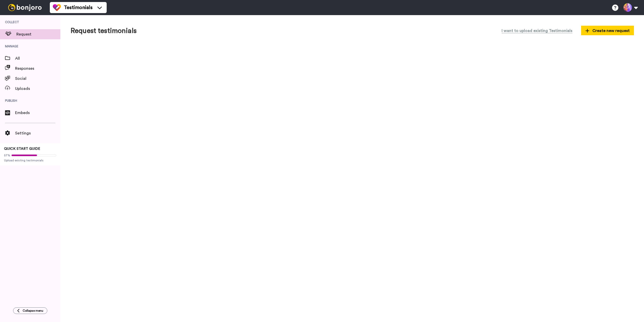  What do you see at coordinates (57, 7) in the screenshot?
I see `img: tm-color.svg` at bounding box center [57, 7].